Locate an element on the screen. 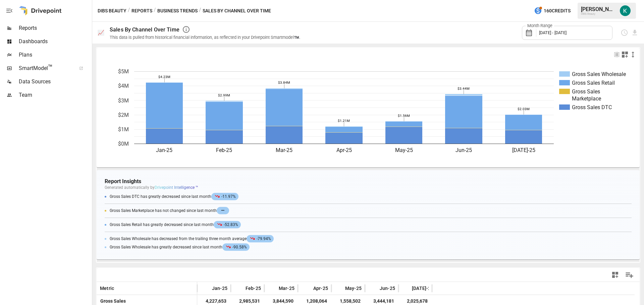 This screenshot has height=305, width=644. span: -11.97% is located at coordinates (224, 196).